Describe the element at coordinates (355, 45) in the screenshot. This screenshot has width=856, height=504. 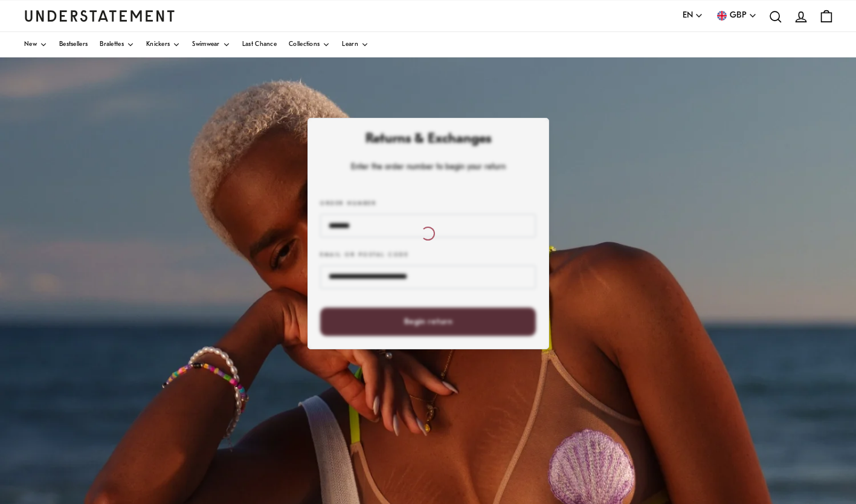
I see `a: Learn` at that location.